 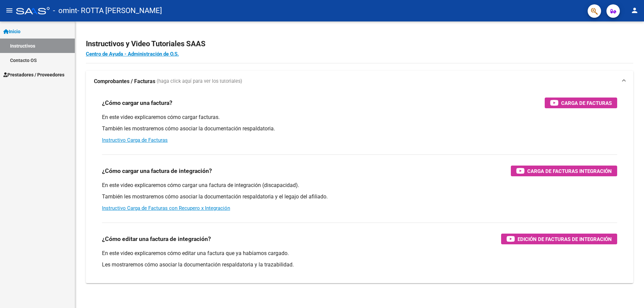 What do you see at coordinates (634, 11) in the screenshot?
I see `mat-icon: person` at bounding box center [634, 11].